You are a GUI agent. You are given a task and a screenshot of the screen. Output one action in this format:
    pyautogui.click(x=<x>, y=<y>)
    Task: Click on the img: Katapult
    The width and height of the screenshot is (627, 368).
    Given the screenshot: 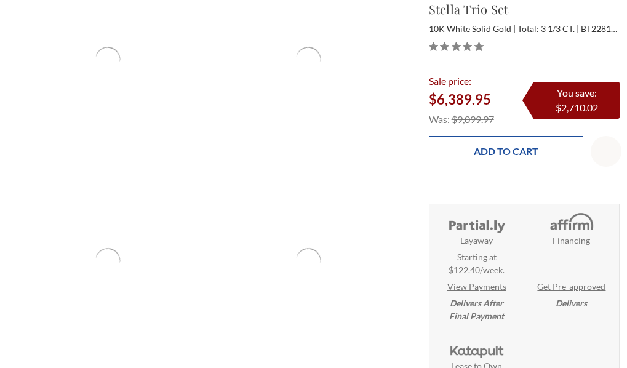 What is the action you would take?
    pyautogui.click(x=477, y=348)
    